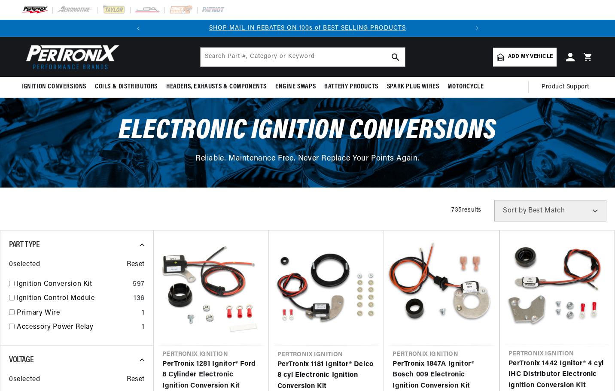  Describe the element at coordinates (396, 57) in the screenshot. I see `button: search button` at that location.